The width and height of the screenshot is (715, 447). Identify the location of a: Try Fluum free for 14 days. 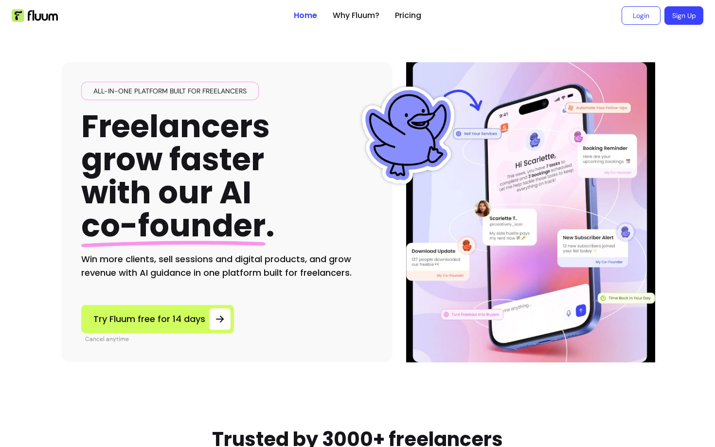
(158, 319).